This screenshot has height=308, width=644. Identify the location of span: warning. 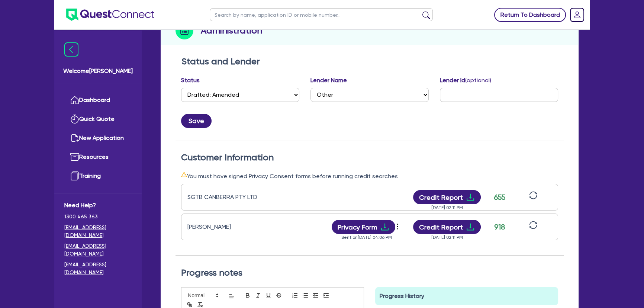
(184, 174).